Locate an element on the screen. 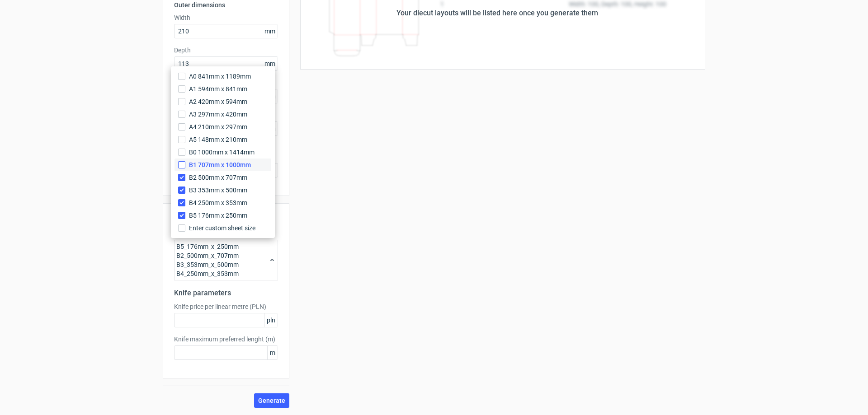 The width and height of the screenshot is (868, 415). span: A1 594mm x 841mm is located at coordinates (218, 89).